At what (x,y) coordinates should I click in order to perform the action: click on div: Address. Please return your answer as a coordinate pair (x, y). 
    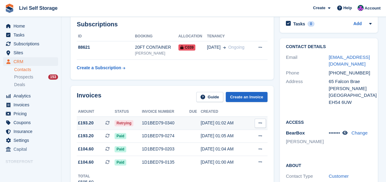
    Looking at the image, I should click on (307, 92).